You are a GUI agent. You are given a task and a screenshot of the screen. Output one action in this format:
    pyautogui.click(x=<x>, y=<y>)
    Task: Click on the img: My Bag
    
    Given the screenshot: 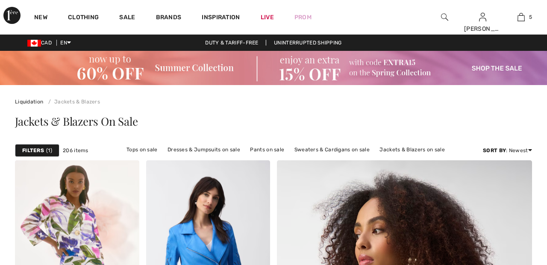 What is the action you would take?
    pyautogui.click(x=521, y=17)
    